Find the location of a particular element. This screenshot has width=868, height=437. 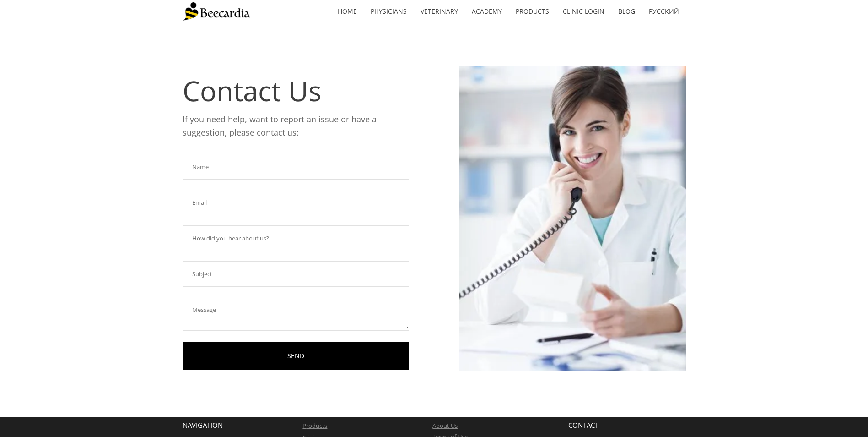

input: Name is located at coordinates (296, 167).